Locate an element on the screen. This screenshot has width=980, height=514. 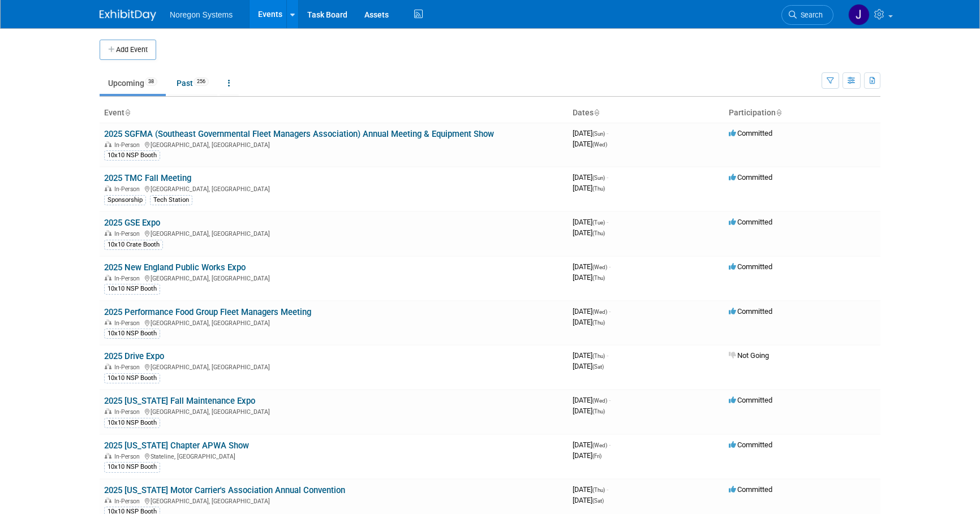
span: (Fri) is located at coordinates (597, 456).